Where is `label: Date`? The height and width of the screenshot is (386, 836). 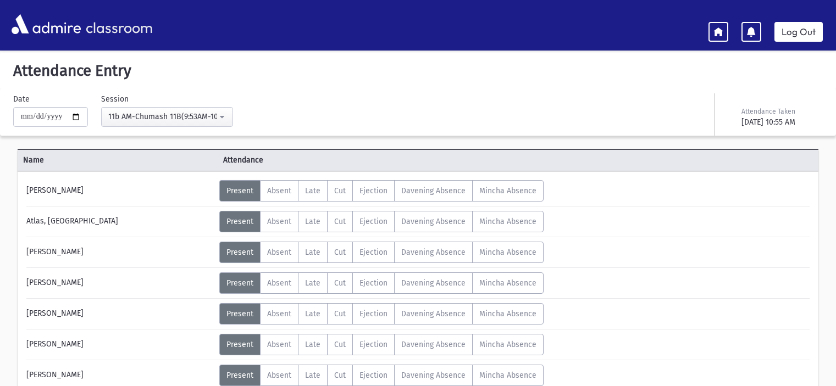 label: Date is located at coordinates (21, 99).